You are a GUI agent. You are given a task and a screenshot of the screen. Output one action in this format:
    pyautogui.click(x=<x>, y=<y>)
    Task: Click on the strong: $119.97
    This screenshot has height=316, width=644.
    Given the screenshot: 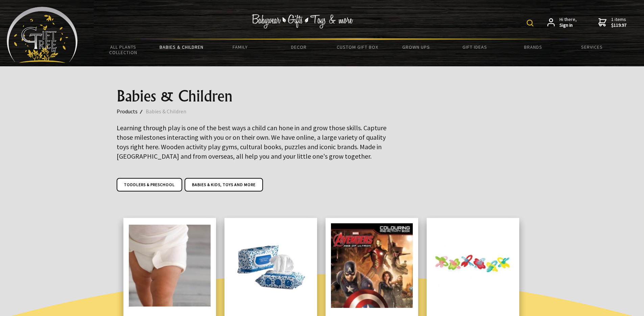 What is the action you would take?
    pyautogui.click(x=619, y=25)
    